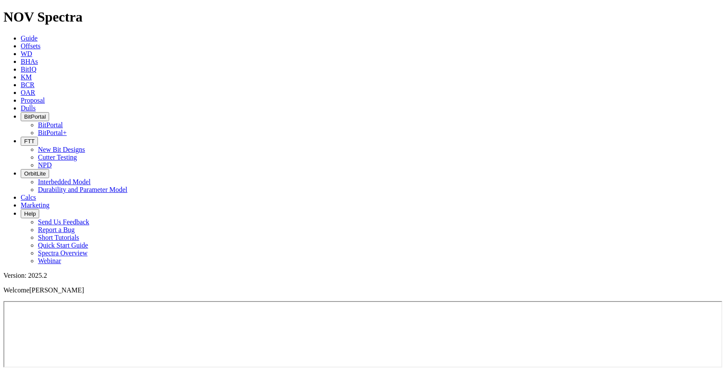 This screenshot has width=724, height=380. Describe the element at coordinates (59, 237) in the screenshot. I see `a: Short Tutorials` at that location.